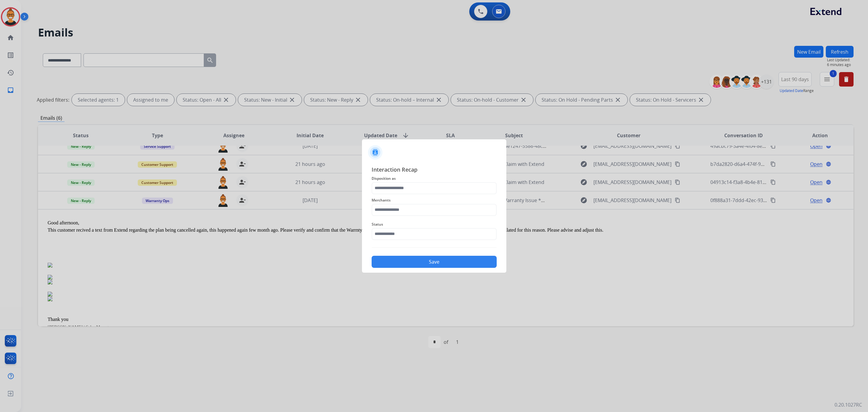 This screenshot has width=868, height=412. What do you see at coordinates (434, 225) in the screenshot?
I see `span: Status` at bounding box center [434, 225].